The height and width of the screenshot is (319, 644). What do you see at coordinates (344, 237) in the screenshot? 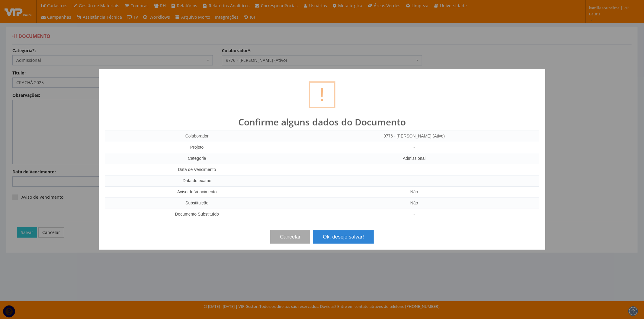
I see `button: Ok, desejo salvar!` at bounding box center [344, 237].